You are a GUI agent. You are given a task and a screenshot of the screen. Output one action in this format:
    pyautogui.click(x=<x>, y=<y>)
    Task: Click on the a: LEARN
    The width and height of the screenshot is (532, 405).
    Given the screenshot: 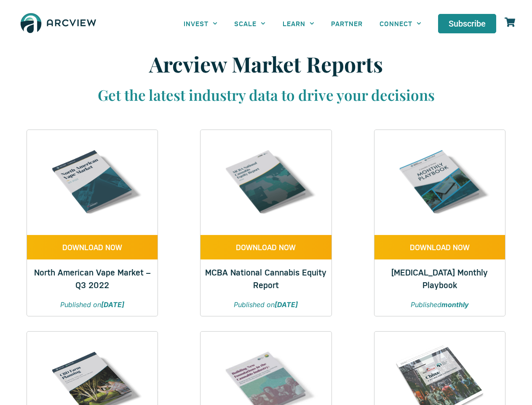 What is the action you would take?
    pyautogui.click(x=298, y=23)
    